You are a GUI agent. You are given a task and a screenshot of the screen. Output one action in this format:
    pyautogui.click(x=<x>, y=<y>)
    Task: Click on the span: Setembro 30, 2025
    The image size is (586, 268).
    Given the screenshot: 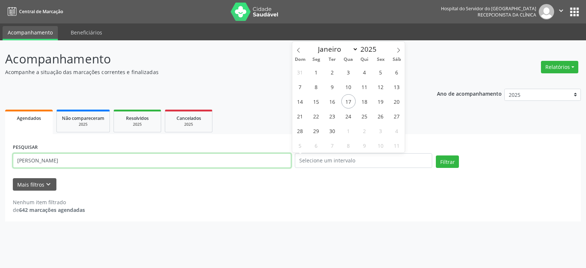 What is the action you would take?
    pyautogui.click(x=332, y=130)
    